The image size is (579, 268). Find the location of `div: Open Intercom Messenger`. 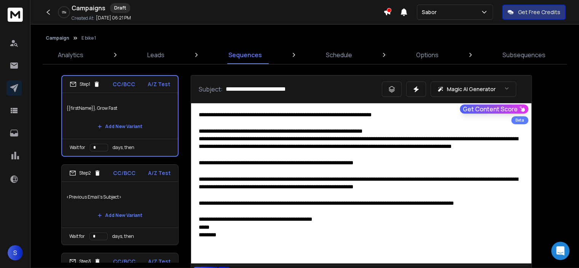

div: Open Intercom Messenger is located at coordinates (561, 251).